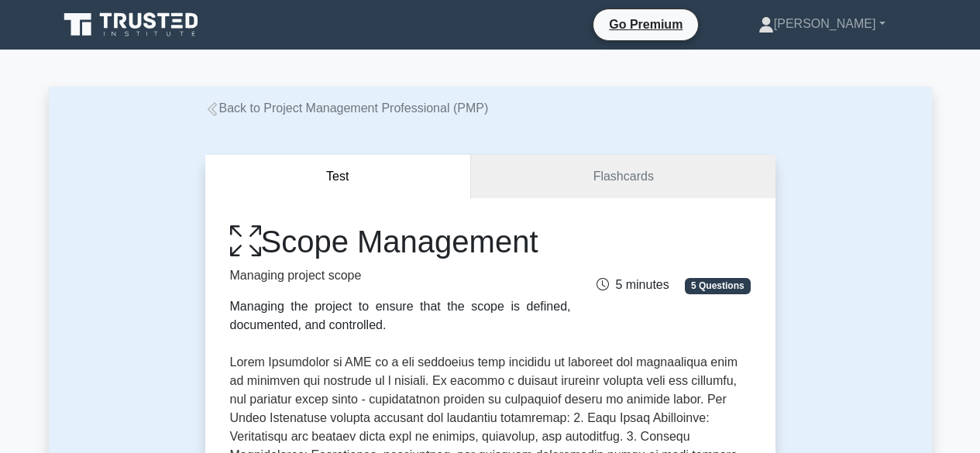  What do you see at coordinates (717, 286) in the screenshot?
I see `span: 5 Questions` at bounding box center [717, 286].